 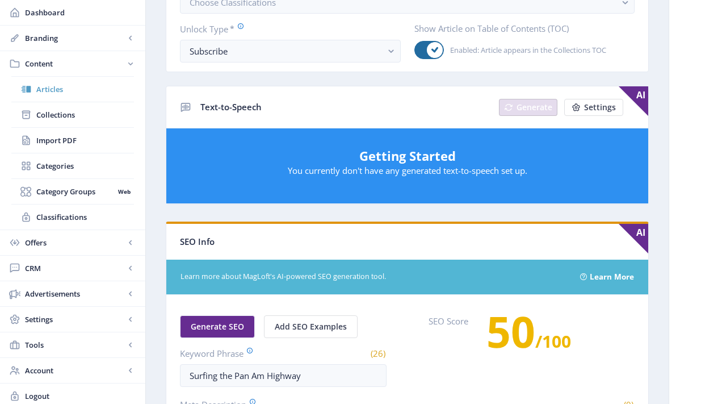 What do you see at coordinates (218, 327) in the screenshot?
I see `span: Generate SEO` at bounding box center [218, 327].